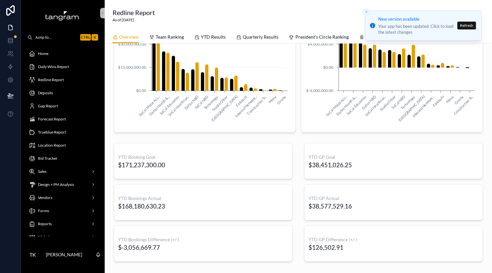 The height and width of the screenshot is (273, 492). What do you see at coordinates (203, 239) in the screenshot?
I see `h3: YTD Bookings Difference (+/-)` at bounding box center [203, 239].